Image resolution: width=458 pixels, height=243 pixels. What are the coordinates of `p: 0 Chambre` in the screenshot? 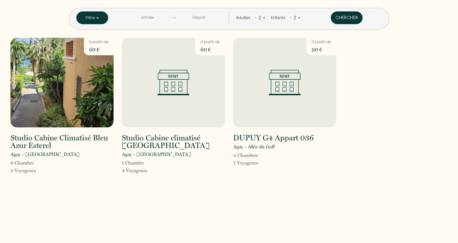 It's located at (23, 163).